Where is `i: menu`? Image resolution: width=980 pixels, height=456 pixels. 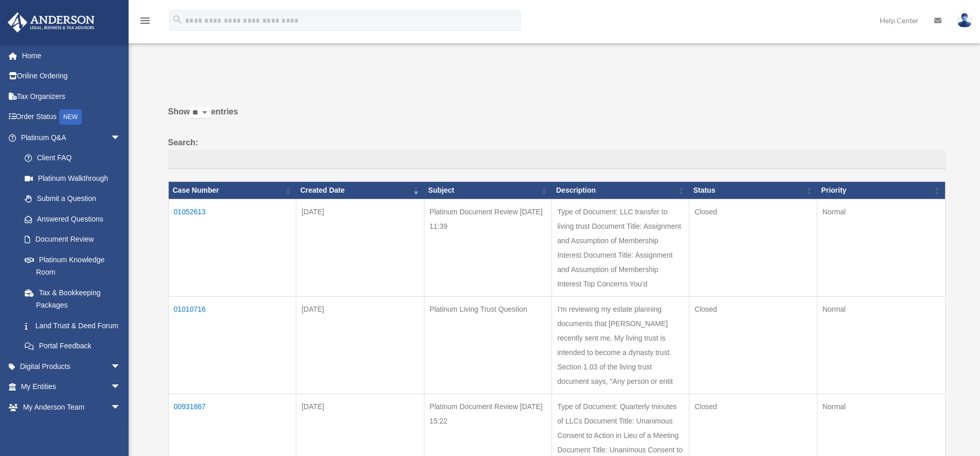
i: menu is located at coordinates (145, 21).